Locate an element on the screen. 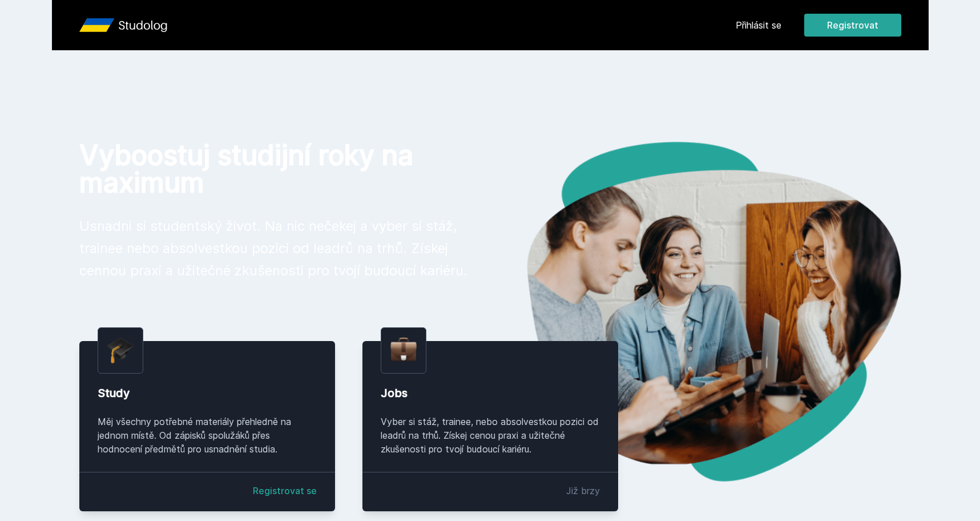 This screenshot has height=521, width=980. a: Registrovat se is located at coordinates (285, 491).